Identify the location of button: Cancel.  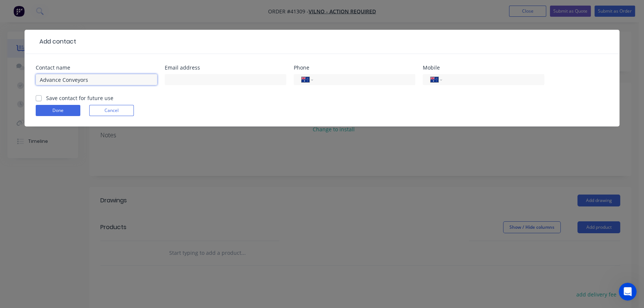
(112, 110).